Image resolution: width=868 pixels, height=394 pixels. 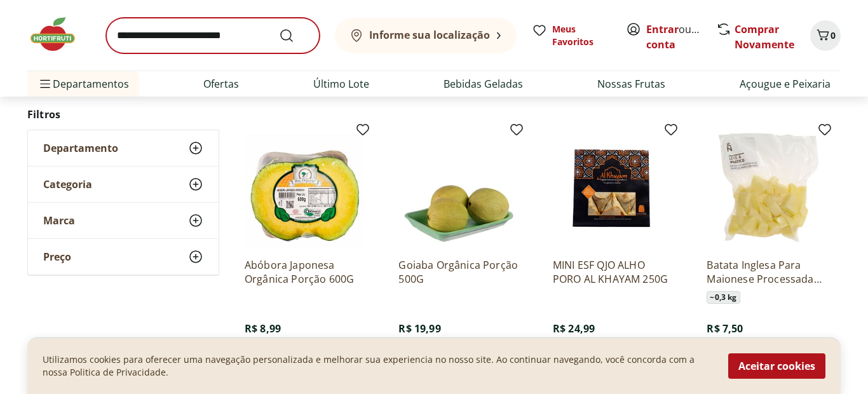 I want to click on img: Hortifruti, so click(x=59, y=34).